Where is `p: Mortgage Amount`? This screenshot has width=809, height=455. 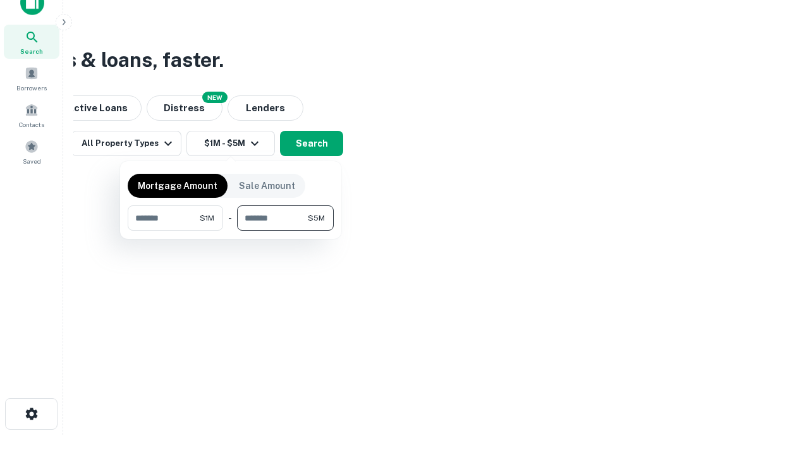 p: Mortgage Amount is located at coordinates (178, 186).